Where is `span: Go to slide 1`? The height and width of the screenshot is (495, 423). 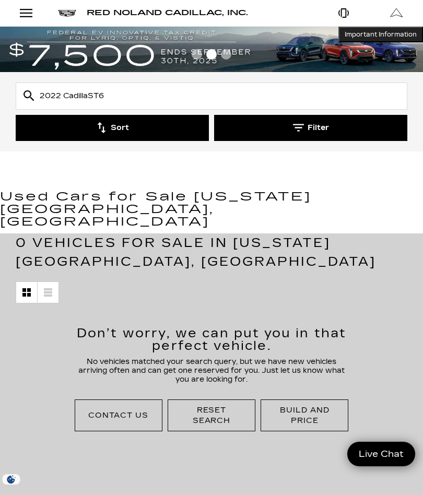 span: Go to slide 1 is located at coordinates (197, 54).